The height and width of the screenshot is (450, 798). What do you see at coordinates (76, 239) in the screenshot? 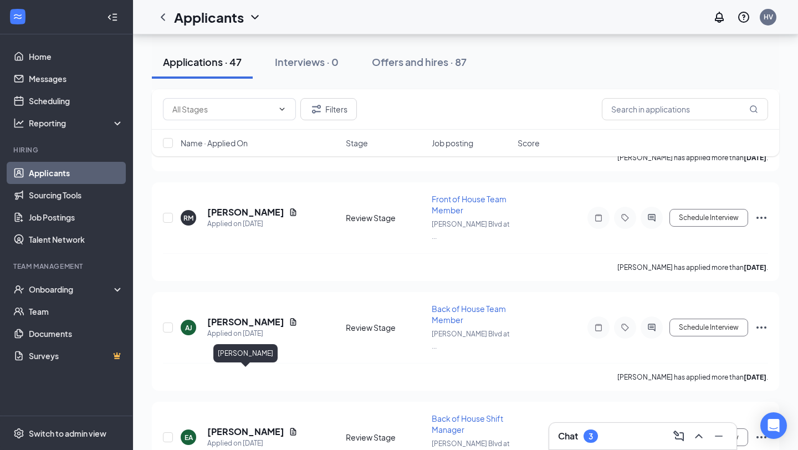
I see `a: Talent Network` at bounding box center [76, 239].